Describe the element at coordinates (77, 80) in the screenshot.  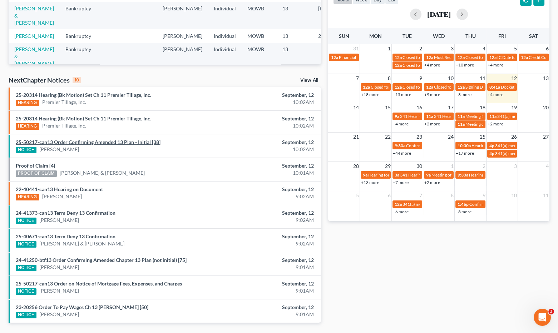
I see `div: 10` at that location.